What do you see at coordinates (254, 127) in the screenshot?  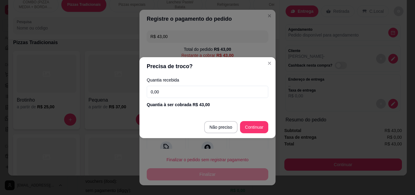 I see `button: Continuar` at bounding box center [254, 127].